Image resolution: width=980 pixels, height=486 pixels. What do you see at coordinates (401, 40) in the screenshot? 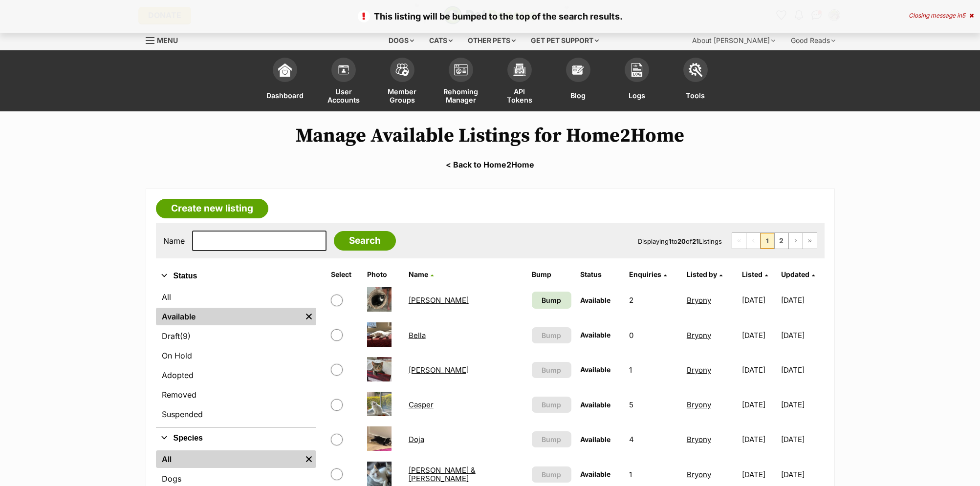
I see `div: Dogs` at bounding box center [401, 40].